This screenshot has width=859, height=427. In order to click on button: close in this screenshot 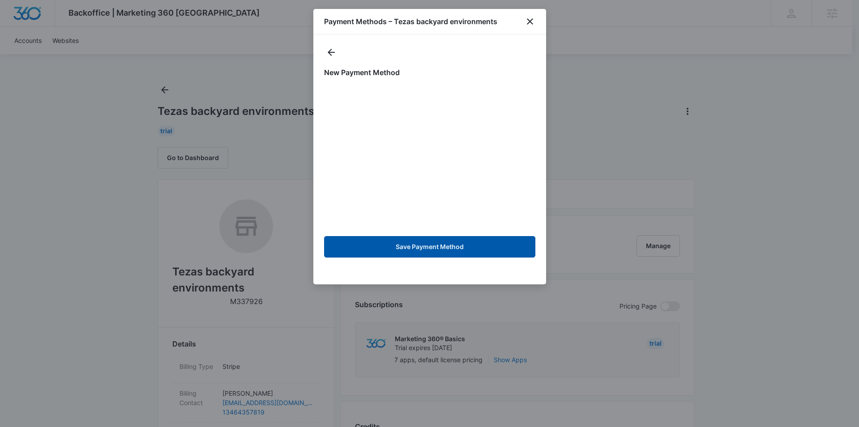, I will do `click(530, 21)`.